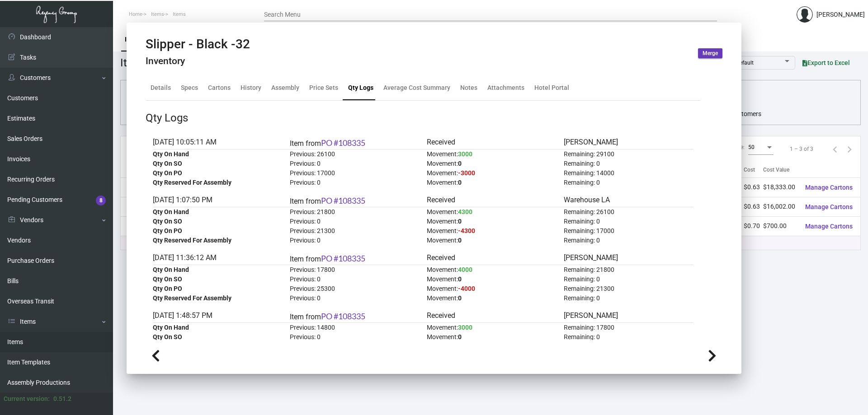 The height and width of the screenshot is (415, 868). What do you see at coordinates (776, 170) in the screenshot?
I see `div: Cost Value` at bounding box center [776, 170].